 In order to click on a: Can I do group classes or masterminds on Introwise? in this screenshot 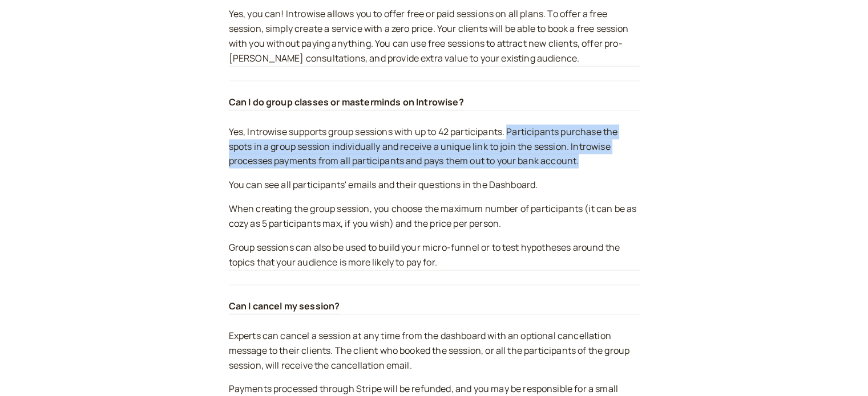, I will do `click(434, 103)`.